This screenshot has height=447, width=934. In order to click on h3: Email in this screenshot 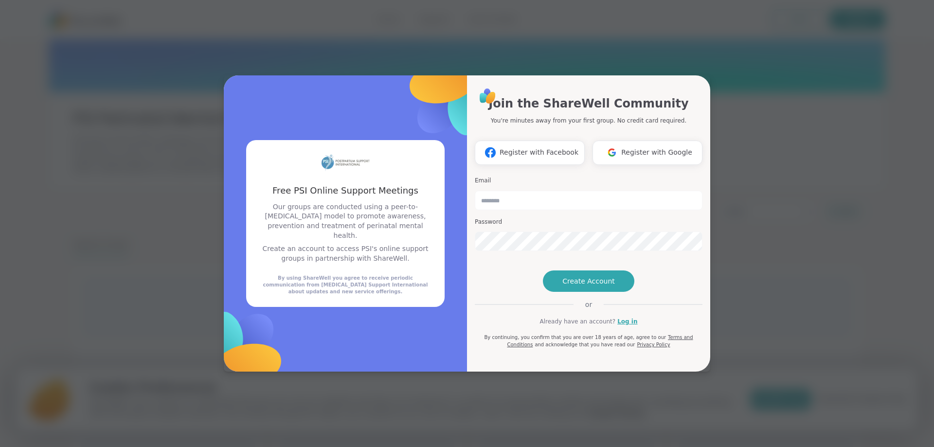, I will do `click(589, 180)`.